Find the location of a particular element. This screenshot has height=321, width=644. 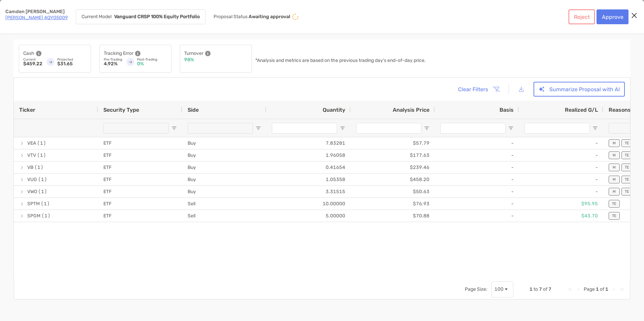

p: *Analysis and metrics are based on the previous trading day's end-of-day price. is located at coordinates (341, 61).